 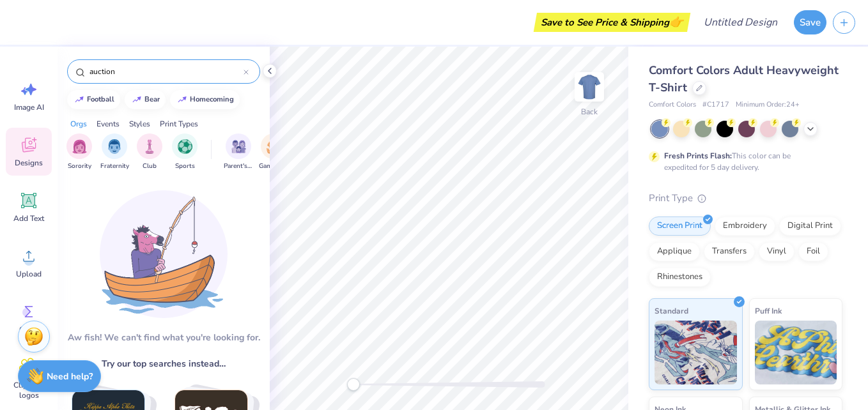 I want to click on div: filter for Parent's Weekend, so click(x=238, y=152).